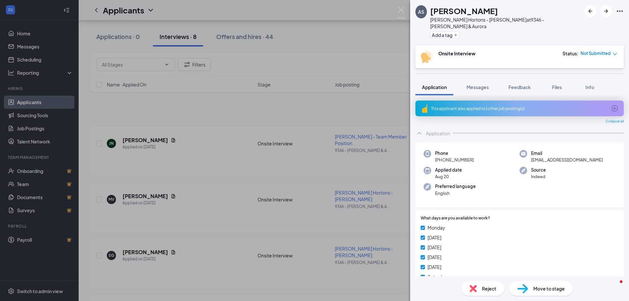 Image resolution: width=629 pixels, height=301 pixels. I want to click on span: Saturday, so click(437, 277).